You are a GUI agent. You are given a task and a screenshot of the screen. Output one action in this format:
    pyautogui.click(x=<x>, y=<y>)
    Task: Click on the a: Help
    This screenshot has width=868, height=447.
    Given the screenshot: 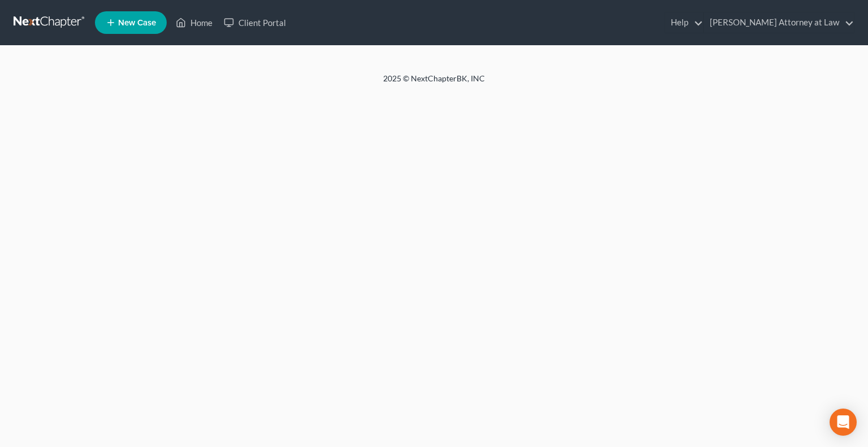 What is the action you would take?
    pyautogui.click(x=684, y=22)
    